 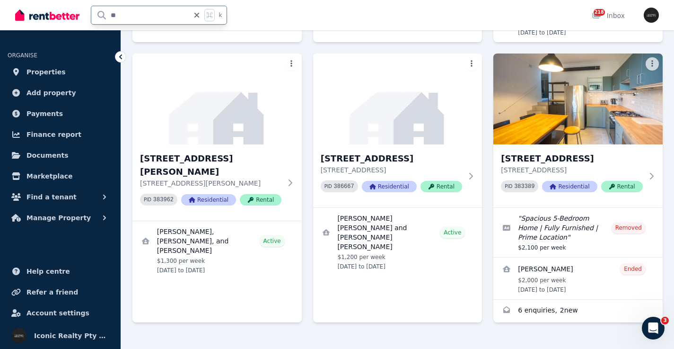 I want to click on a: Payments, so click(x=60, y=114).